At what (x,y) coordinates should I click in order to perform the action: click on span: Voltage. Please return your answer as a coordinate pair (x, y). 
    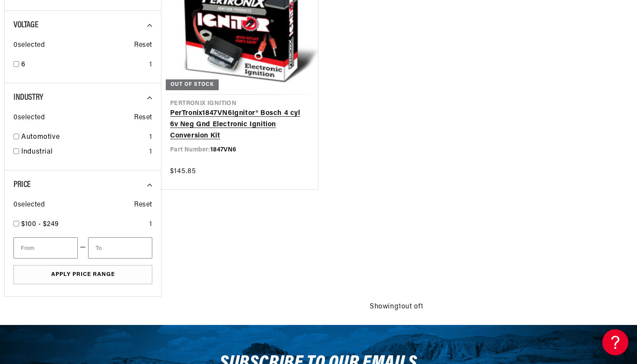
    Looking at the image, I should click on (26, 25).